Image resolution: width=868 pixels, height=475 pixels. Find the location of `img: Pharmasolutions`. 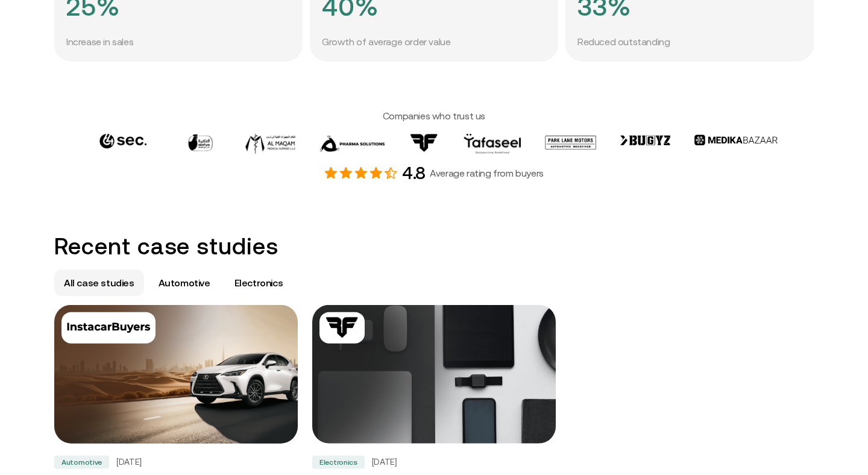

img: Pharmasolutions is located at coordinates (352, 144).